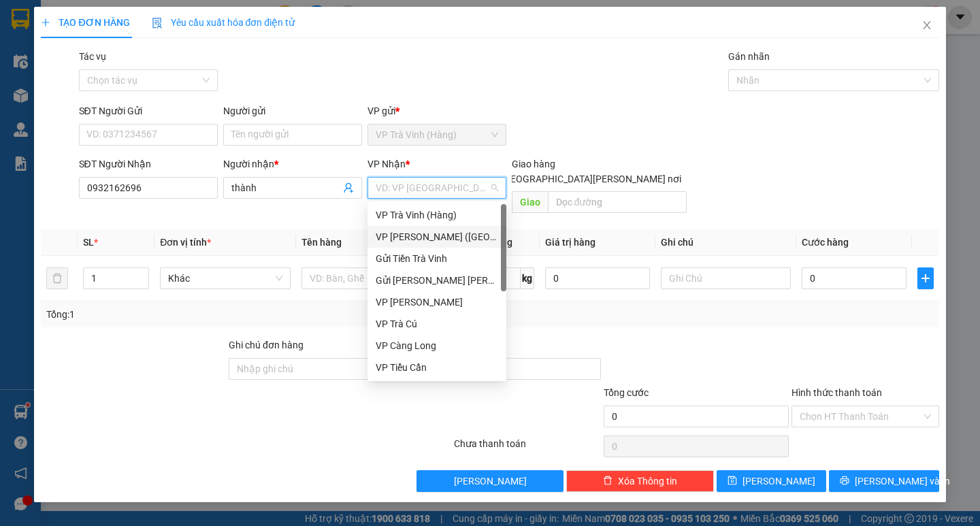 The width and height of the screenshot is (980, 526). I want to click on span: Tên hàng, so click(321, 243).